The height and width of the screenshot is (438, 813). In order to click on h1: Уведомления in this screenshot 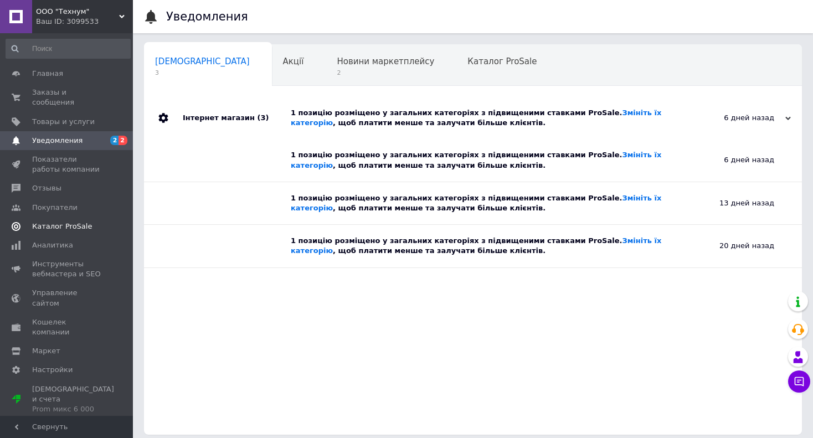, I will do `click(207, 17)`.